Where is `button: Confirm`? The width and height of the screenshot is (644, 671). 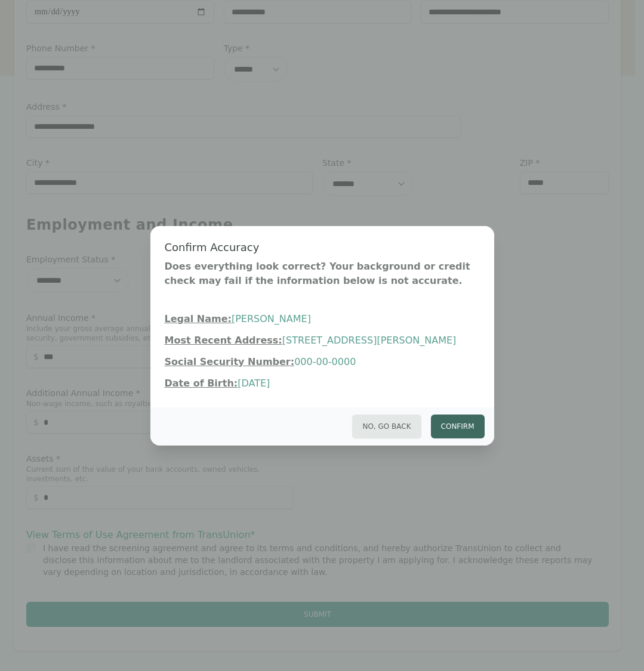
button: Confirm is located at coordinates (458, 426).